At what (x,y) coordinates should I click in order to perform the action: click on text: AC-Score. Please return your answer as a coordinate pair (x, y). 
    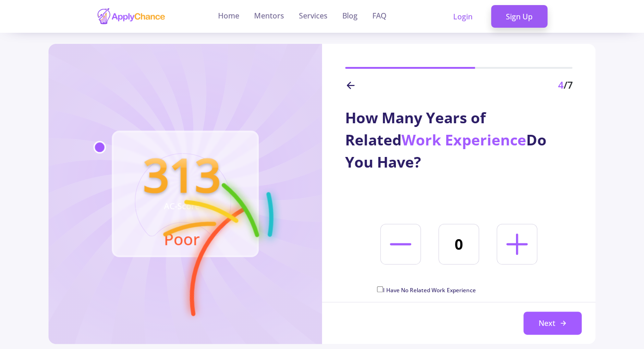
    Looking at the image, I should click on (182, 206).